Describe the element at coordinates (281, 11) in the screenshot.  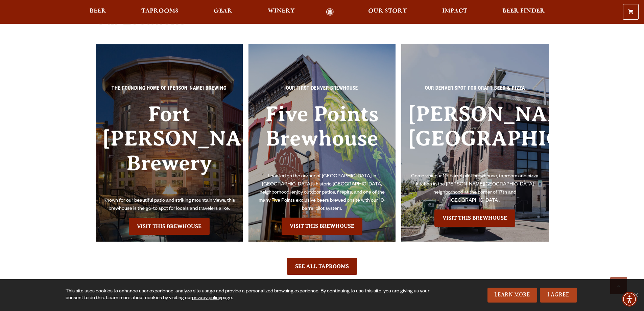
I see `span: Winery` at that location.